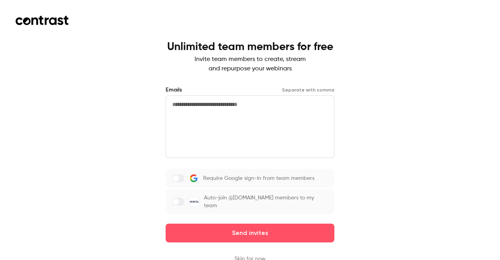 The image size is (500, 260). I want to click on label: Emails, so click(174, 90).